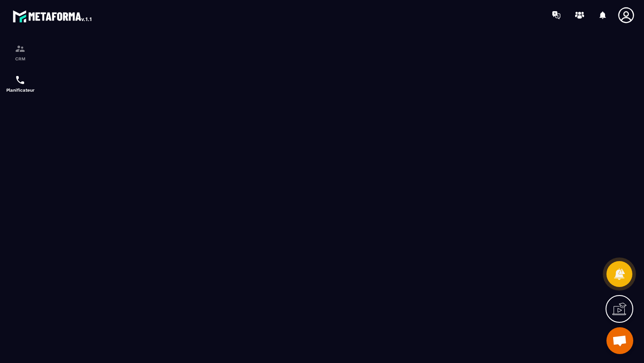 The width and height of the screenshot is (644, 363). I want to click on a: schedulerschedulerPlanificateur, so click(20, 84).